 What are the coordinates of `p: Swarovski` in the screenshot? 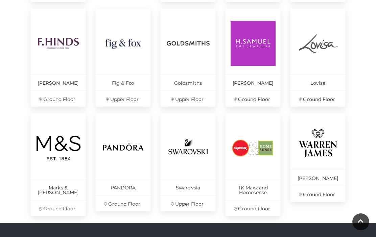 It's located at (188, 187).